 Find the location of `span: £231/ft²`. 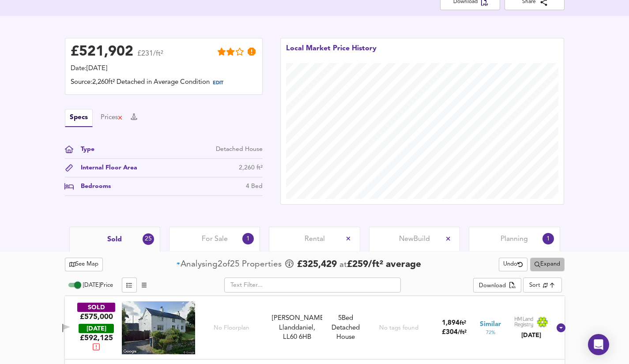

span: £231/ft² is located at coordinates (150, 57).